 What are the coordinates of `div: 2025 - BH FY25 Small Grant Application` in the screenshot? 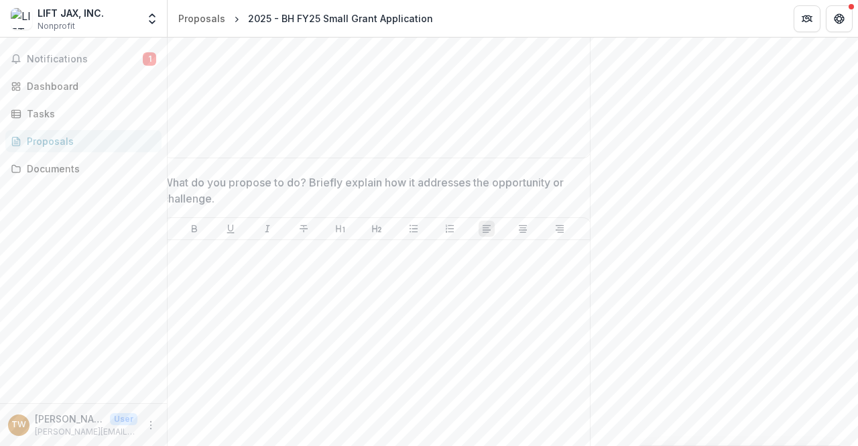 It's located at (340, 18).